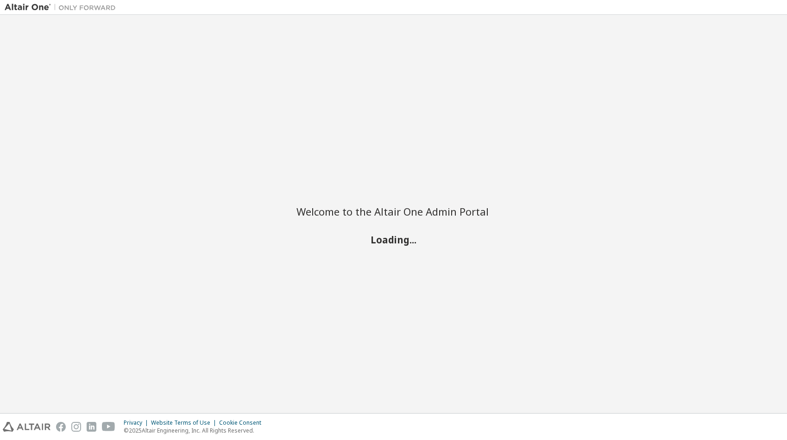 The height and width of the screenshot is (440, 787). Describe the element at coordinates (63, 7) in the screenshot. I see `img: Altair One` at that location.